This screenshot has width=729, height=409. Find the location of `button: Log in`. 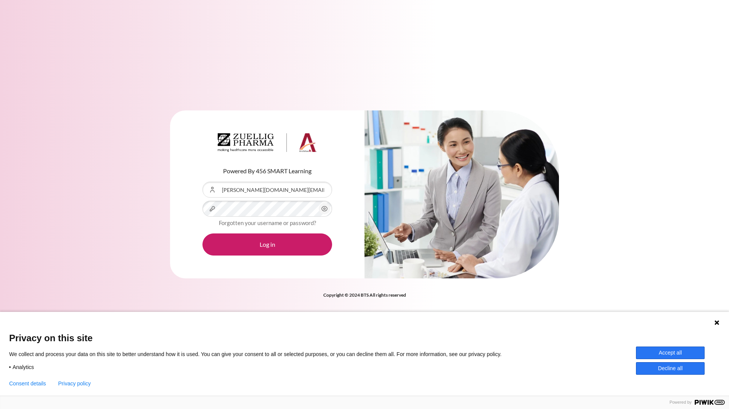

button: Log in is located at coordinates (267, 245).